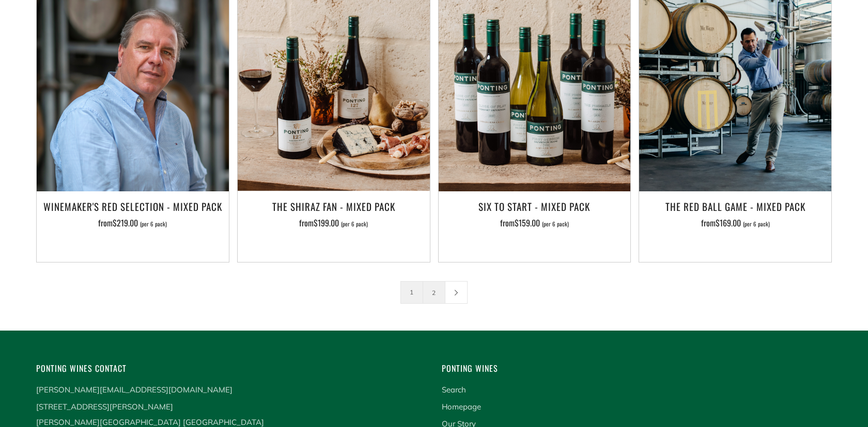 The image size is (868, 427). Describe the element at coordinates (231, 368) in the screenshot. I see `h4: Ponting Wines Contact` at that location.